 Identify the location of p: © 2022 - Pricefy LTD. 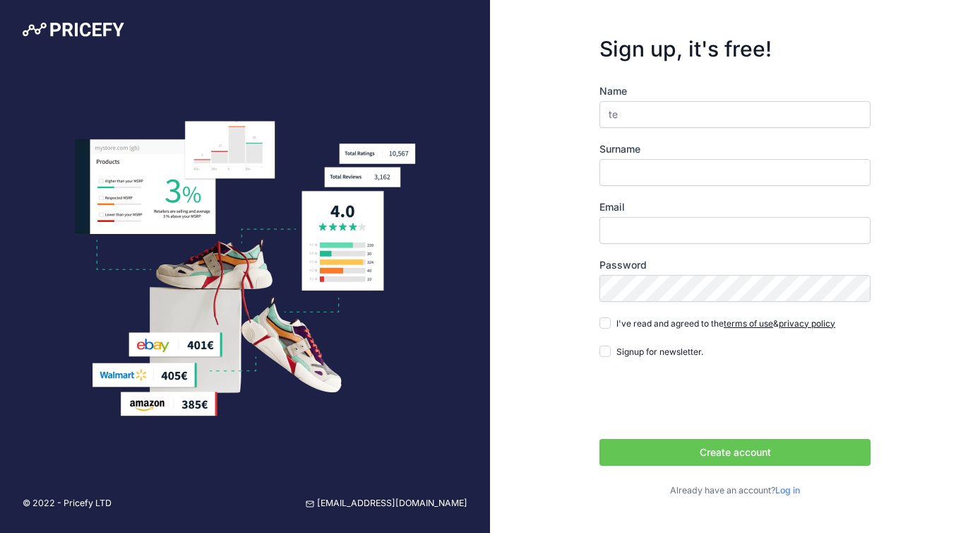
(67, 503).